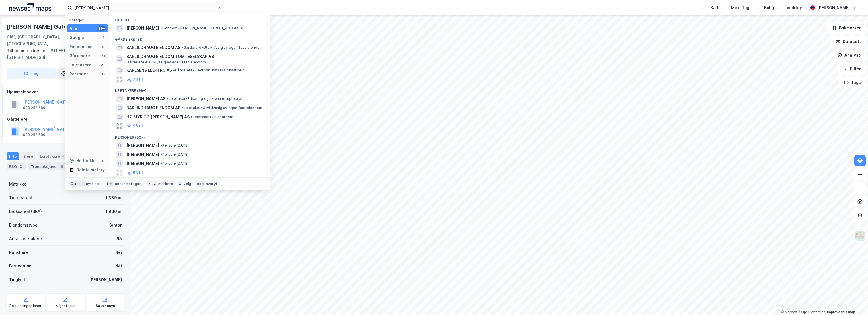  I want to click on div: markere, so click(166, 184).